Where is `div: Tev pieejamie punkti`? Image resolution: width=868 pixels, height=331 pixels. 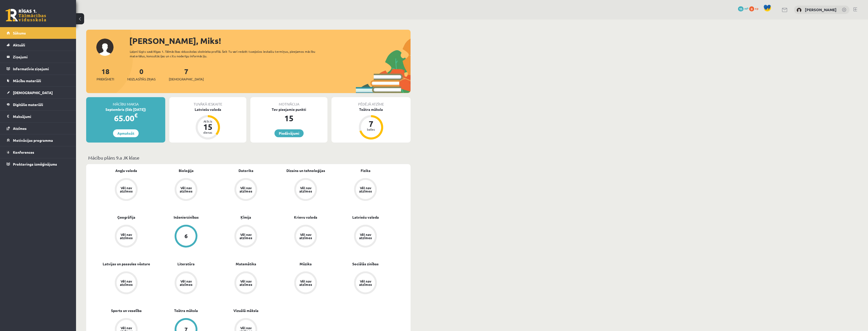
div: Tev pieejamie punkti is located at coordinates (289, 109).